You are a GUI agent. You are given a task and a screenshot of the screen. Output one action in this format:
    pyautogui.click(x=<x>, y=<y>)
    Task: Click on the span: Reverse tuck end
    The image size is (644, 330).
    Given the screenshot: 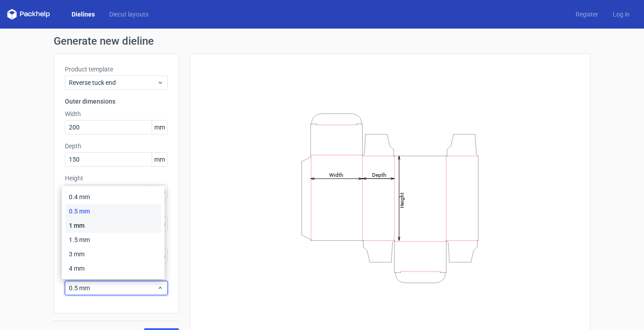 What is the action you would take?
    pyautogui.click(x=113, y=83)
    